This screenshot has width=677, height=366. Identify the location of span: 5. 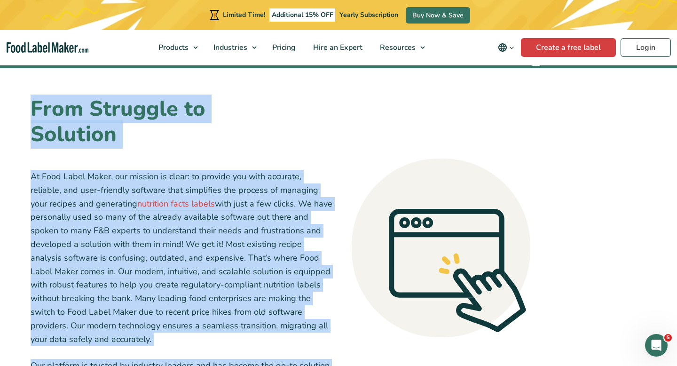
(668, 337).